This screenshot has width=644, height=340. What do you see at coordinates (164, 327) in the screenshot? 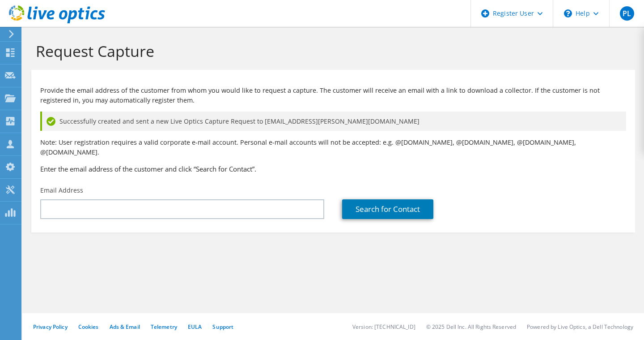
I see `a: Telemetry` at bounding box center [164, 327].